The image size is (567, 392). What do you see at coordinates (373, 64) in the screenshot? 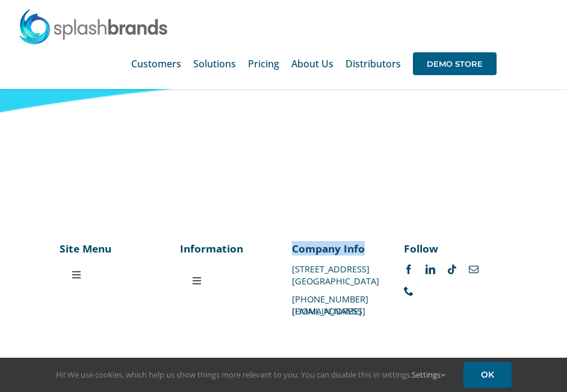
I see `span: Distributors` at bounding box center [373, 64].